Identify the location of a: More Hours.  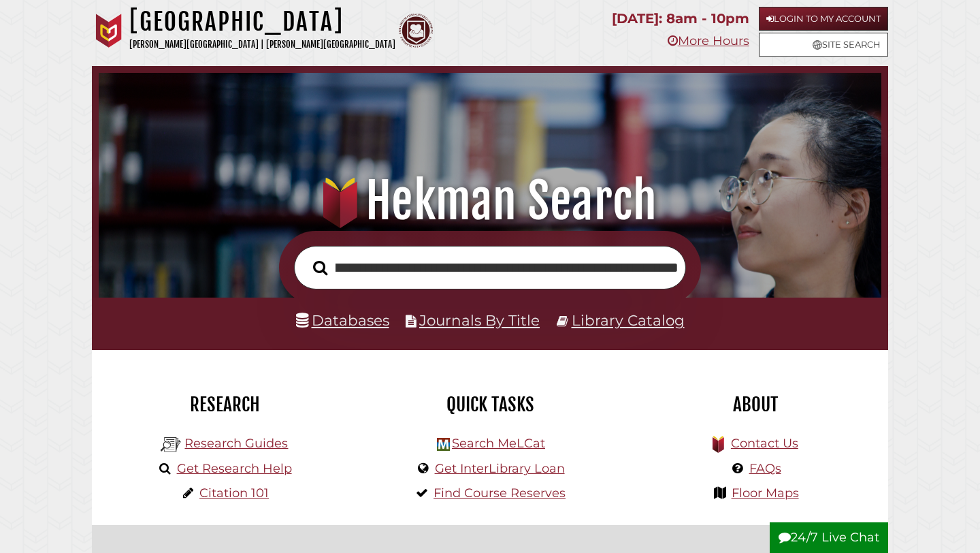
(708, 41).